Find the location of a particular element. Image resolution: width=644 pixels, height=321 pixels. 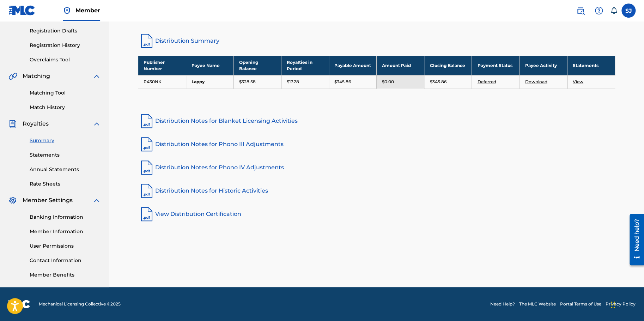

a: Rate Sheets is located at coordinates (65, 184).